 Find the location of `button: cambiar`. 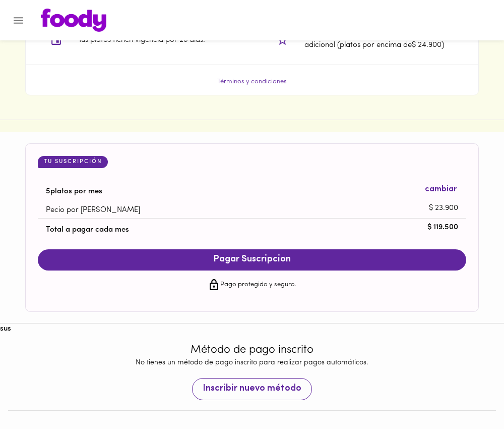

button: cambiar is located at coordinates (441, 189).